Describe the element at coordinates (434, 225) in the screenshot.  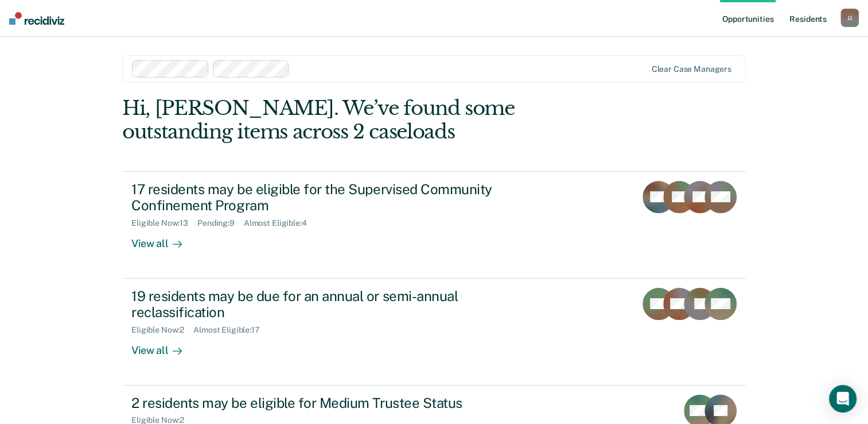
I see `a: 17 residents may be eligible for the Supervised Community Confinement ProgramEligible Now:13Pendi...` at that location.